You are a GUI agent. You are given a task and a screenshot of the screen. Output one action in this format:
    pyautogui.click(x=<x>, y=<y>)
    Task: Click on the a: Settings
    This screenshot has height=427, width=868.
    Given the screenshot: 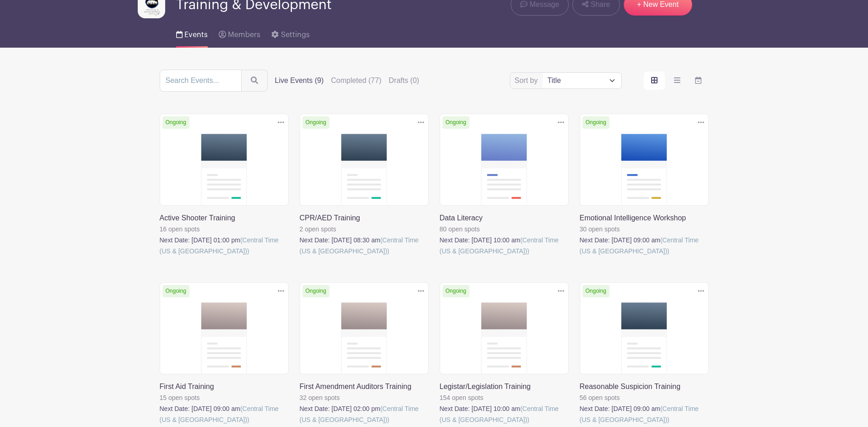 What is the action you would take?
    pyautogui.click(x=290, y=32)
    